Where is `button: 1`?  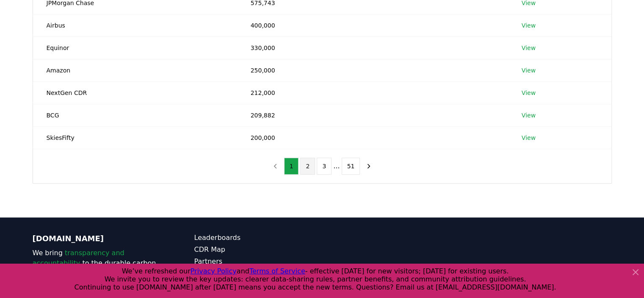 button: 1 is located at coordinates (292, 166).